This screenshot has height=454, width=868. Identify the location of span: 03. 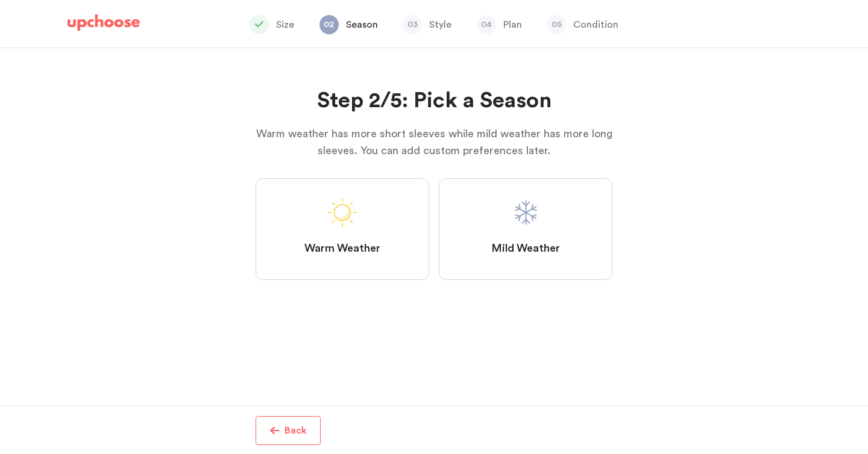
(412, 25).